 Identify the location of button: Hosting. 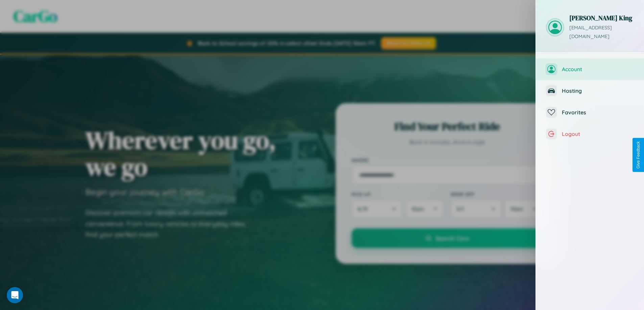
(590, 91).